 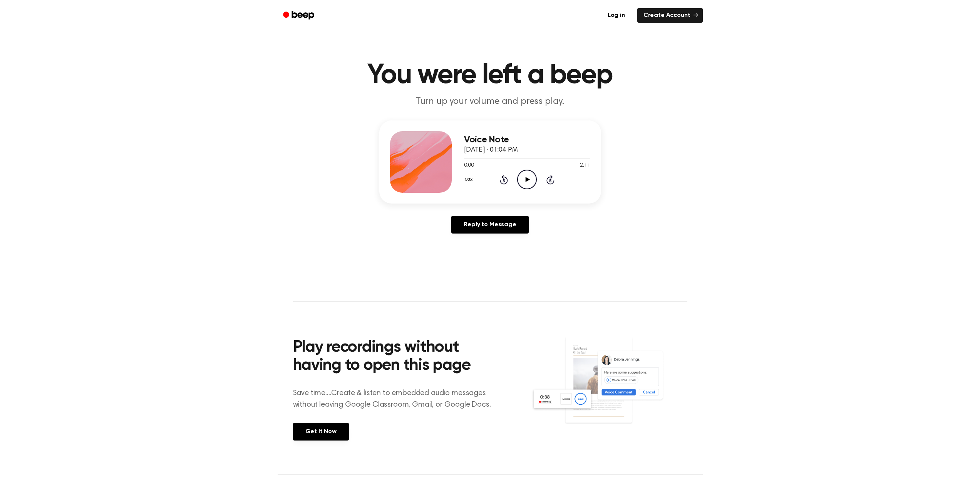 I want to click on p: Save time....Create & listen to embedded audio messages without leaving Google Classroom, Gmail, ..., so click(x=396, y=399).